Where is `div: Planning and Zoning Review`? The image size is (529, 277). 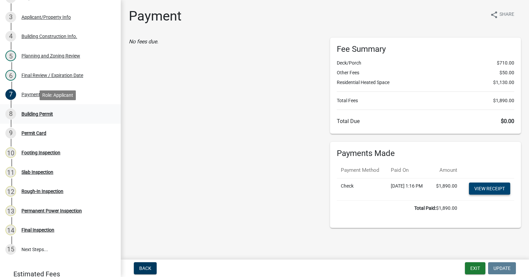
div: Planning and Zoning Review is located at coordinates (51, 56).